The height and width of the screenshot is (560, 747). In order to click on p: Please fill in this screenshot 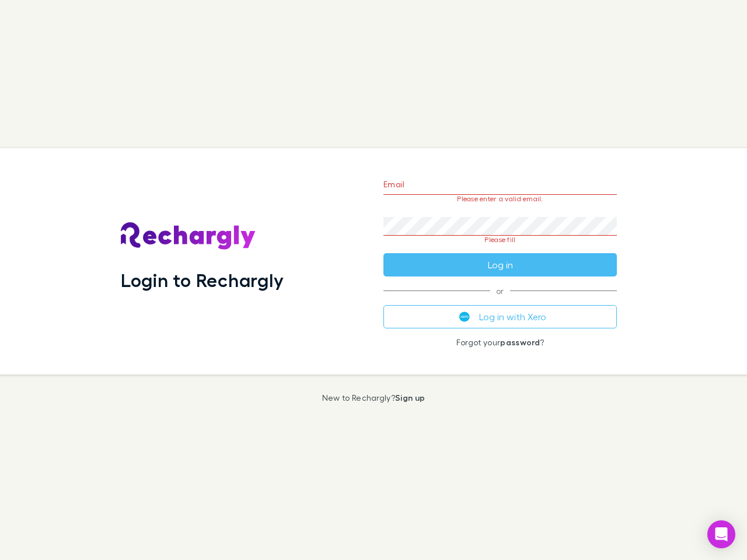, I will do `click(500, 240)`.